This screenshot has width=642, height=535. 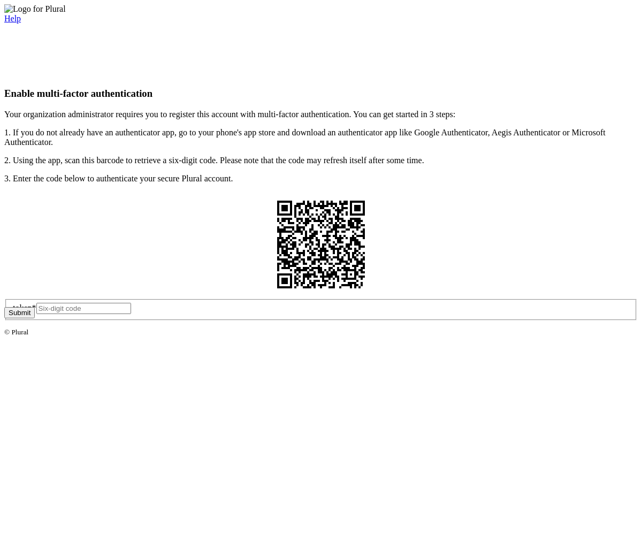 I want to click on img: QR Code, so click(x=321, y=245).